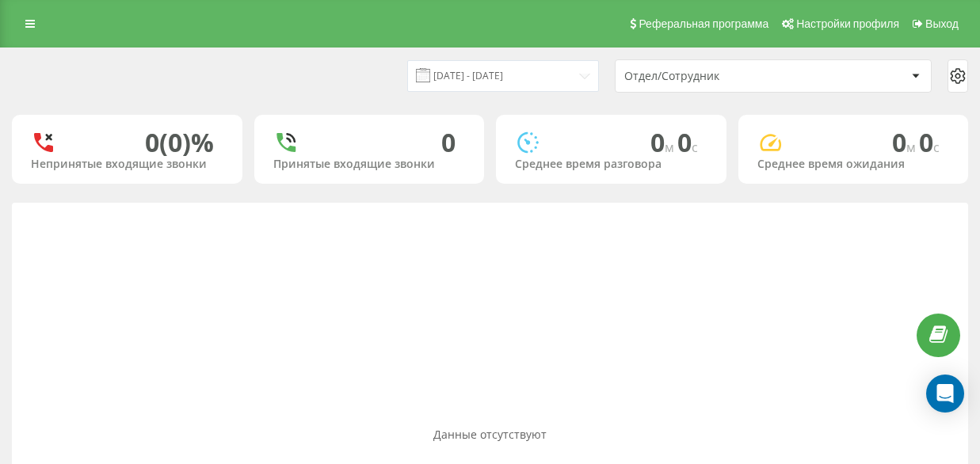 This screenshot has width=980, height=464. Describe the element at coordinates (448, 142) in the screenshot. I see `div: 0` at that location.